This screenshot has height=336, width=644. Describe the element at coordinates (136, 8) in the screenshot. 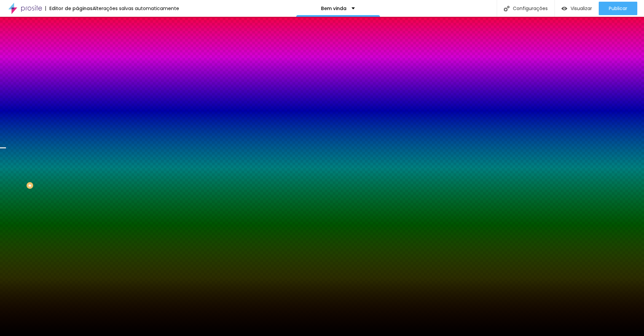

I see `div: Alterações salvas automaticamente` at that location.